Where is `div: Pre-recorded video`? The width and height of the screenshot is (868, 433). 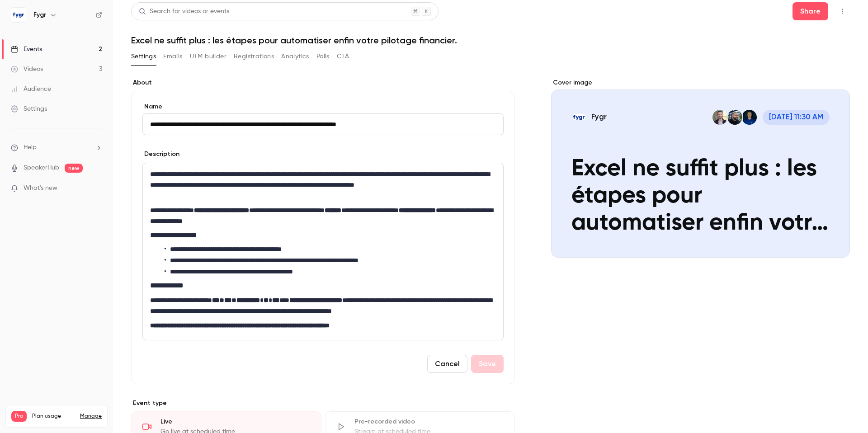 div: Pre-recorded video is located at coordinates (429, 421).